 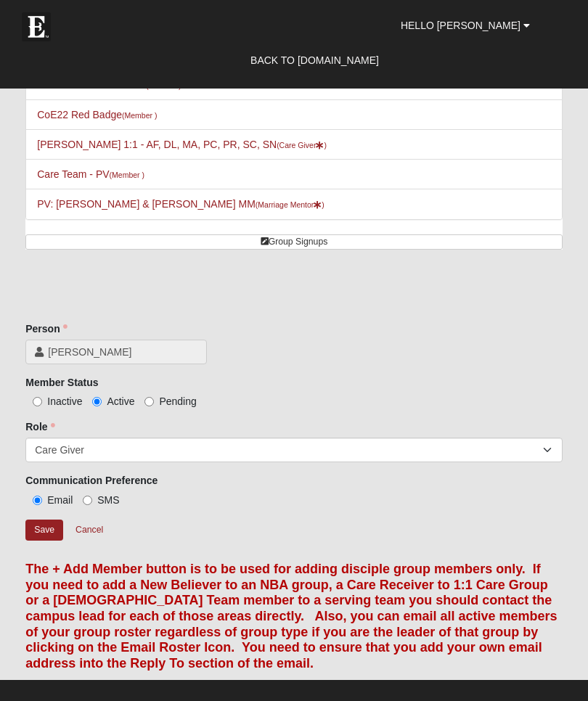 What do you see at coordinates (108, 501) in the screenshot?
I see `span: SMS` at bounding box center [108, 501].